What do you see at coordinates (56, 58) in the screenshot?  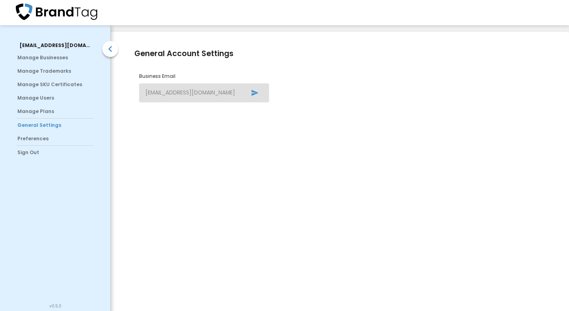 I see `span: Manage Businesses` at bounding box center [56, 58].